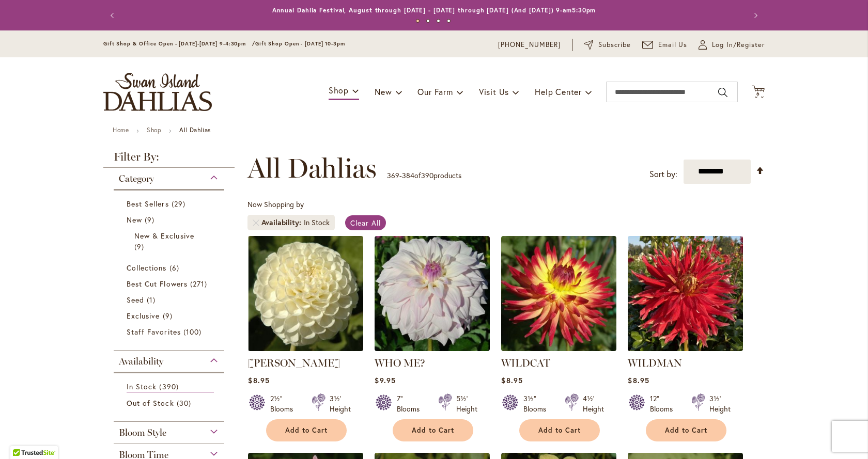  What do you see at coordinates (170, 241) in the screenshot?
I see `a: New &amp; Exclusive` at bounding box center [170, 241].